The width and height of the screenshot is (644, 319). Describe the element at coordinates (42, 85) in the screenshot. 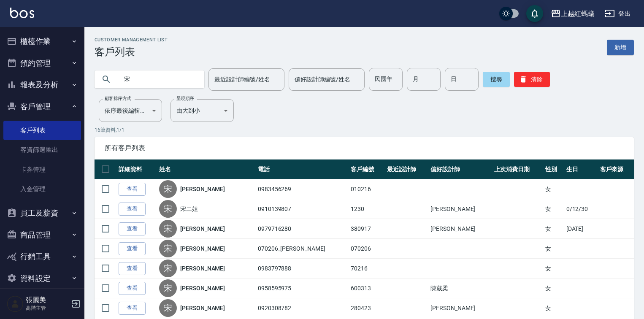

I see `button: 報表及分析` at that location.